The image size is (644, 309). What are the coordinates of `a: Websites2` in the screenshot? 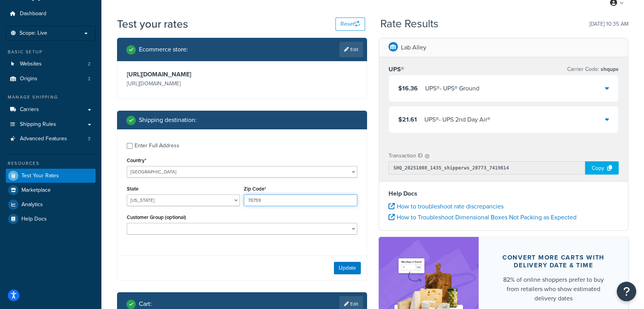 It's located at (51, 64).